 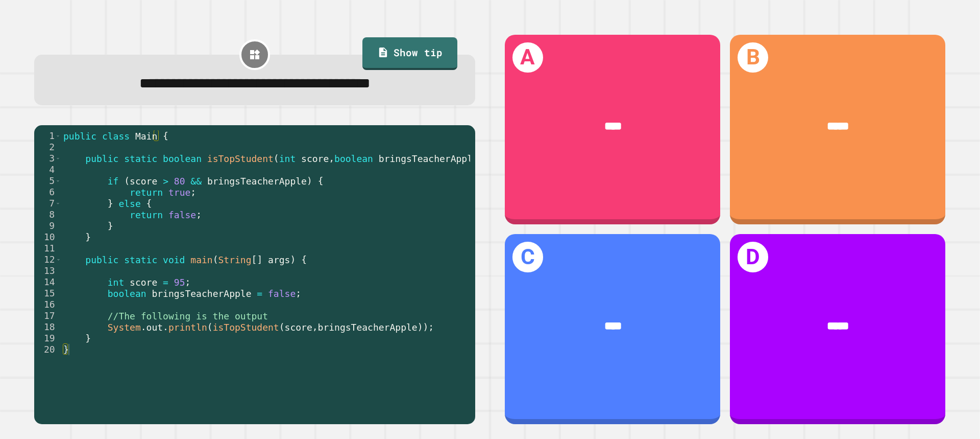 I want to click on div: 10, so click(x=48, y=237).